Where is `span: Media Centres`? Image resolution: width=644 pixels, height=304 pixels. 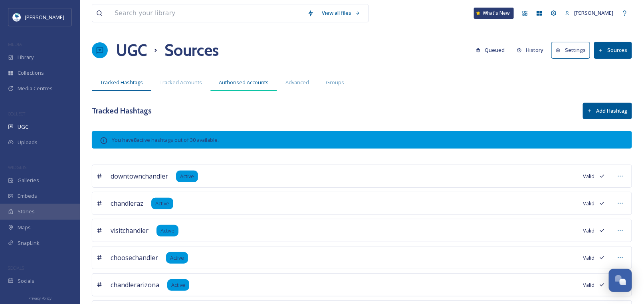
span: Media Centres is located at coordinates (35, 88).